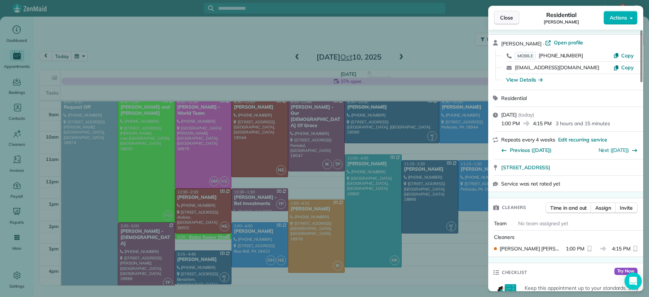 This screenshot has width=649, height=297. I want to click on span: ( today ), so click(526, 115).